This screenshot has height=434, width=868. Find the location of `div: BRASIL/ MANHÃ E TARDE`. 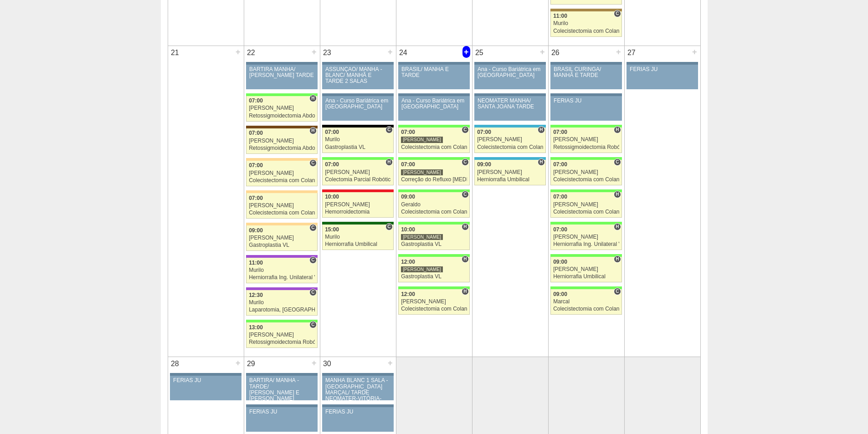

div: BRASIL/ MANHÃ E TARDE is located at coordinates (434, 72).